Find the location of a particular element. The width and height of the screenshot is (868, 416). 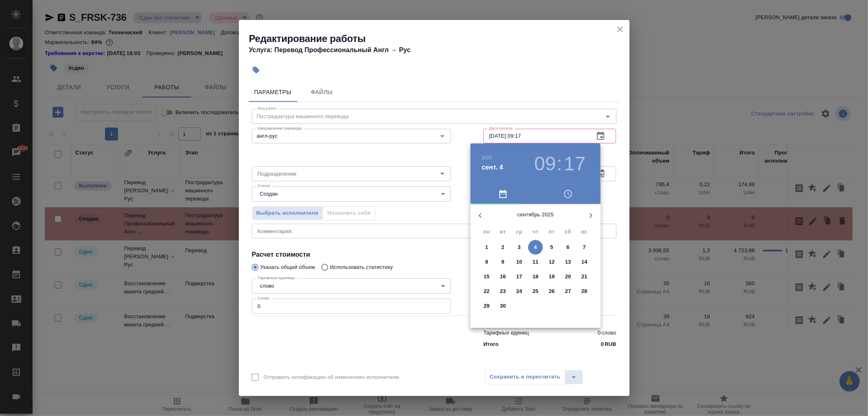

p: 9 is located at coordinates (502, 262).